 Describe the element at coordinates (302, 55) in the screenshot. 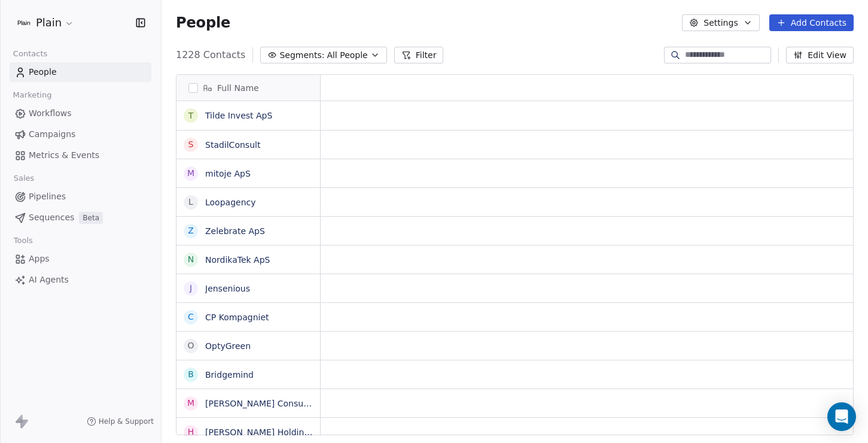

I see `span: Segments:` at that location.